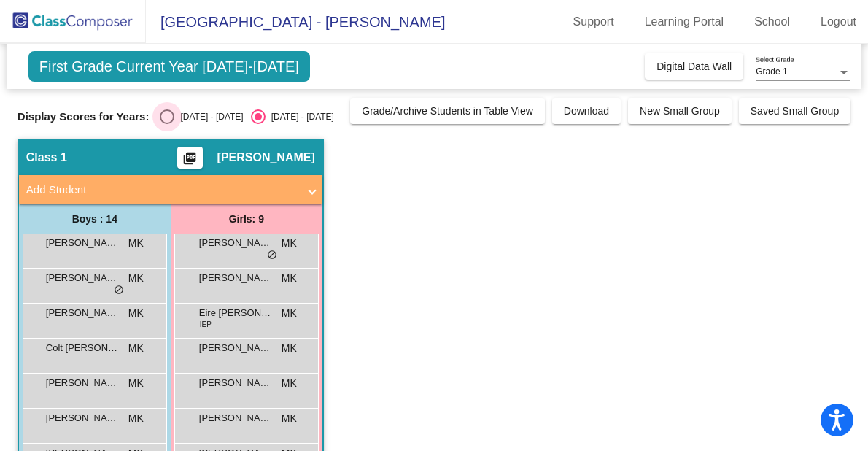 This screenshot has width=868, height=451. I want to click on a: Learning Portal, so click(684, 22).